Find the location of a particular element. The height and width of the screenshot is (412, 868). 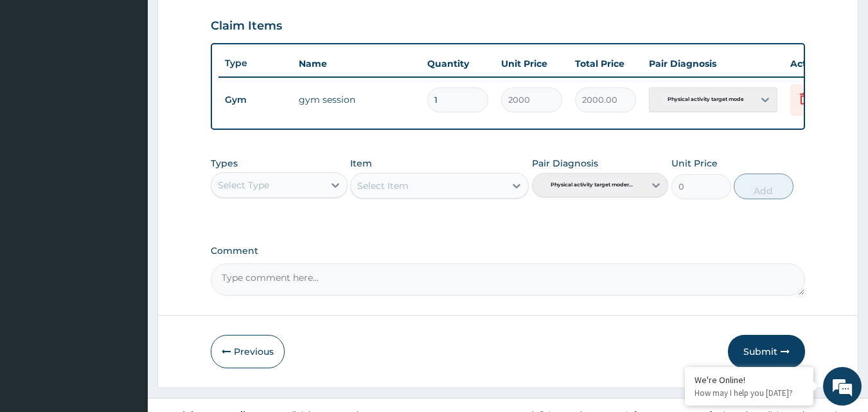

h3: Claim Items is located at coordinates (246, 26).